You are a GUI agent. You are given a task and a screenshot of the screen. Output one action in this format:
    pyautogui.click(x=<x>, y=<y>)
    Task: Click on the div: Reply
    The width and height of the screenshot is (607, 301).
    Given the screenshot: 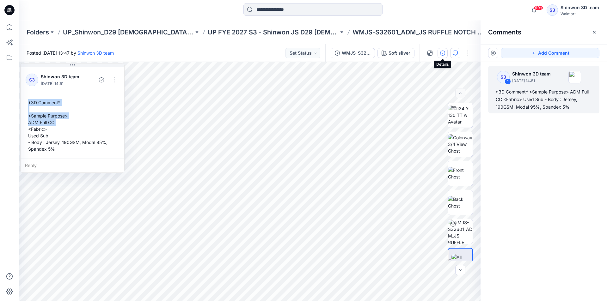 What is the action you would take?
    pyautogui.click(x=72, y=166)
    